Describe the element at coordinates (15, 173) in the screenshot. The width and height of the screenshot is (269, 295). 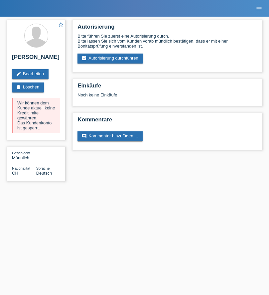
I see `span: Schweiz` at that location.